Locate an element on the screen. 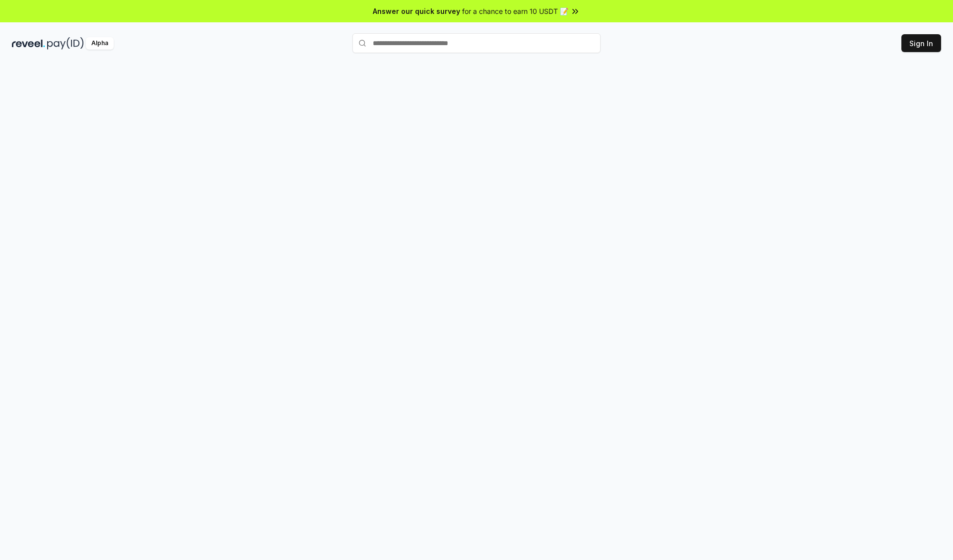 This screenshot has height=560, width=953. img: reveel_dark is located at coordinates (29, 43).